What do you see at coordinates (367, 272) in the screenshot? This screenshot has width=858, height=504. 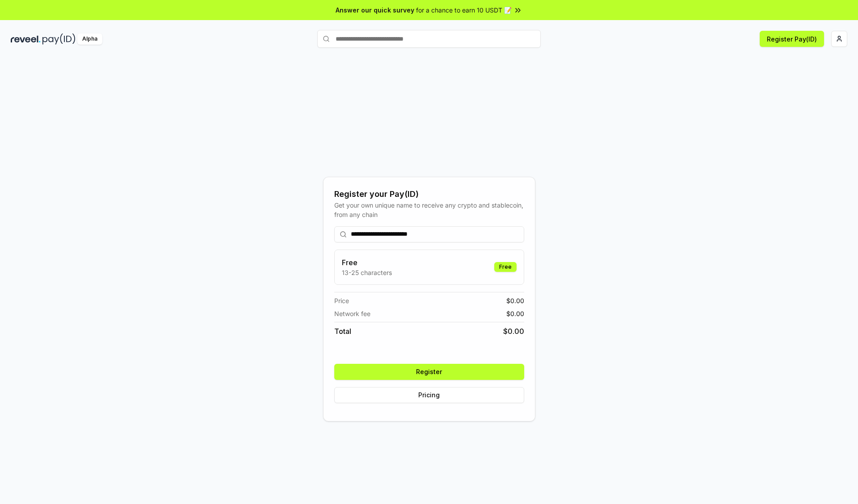 I see `p: 13-25 characters` at bounding box center [367, 272].